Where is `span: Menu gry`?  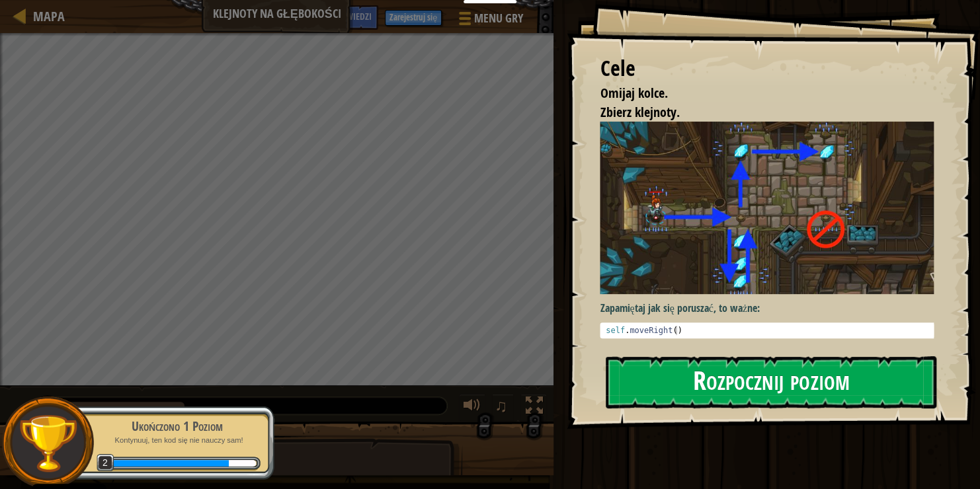
span: Menu gry is located at coordinates (498, 18).